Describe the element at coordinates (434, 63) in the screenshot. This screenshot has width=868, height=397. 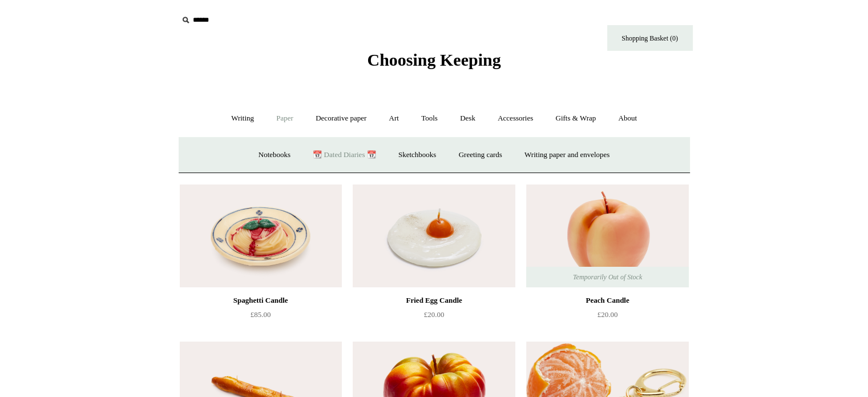
I see `a: Choosing Keeping` at that location.